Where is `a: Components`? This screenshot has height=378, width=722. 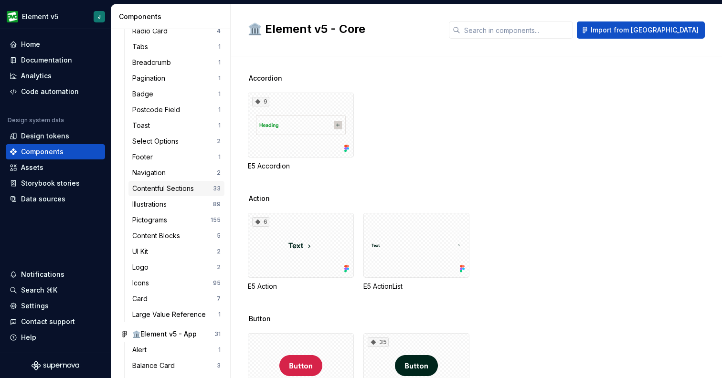 a: Components is located at coordinates (55, 152).